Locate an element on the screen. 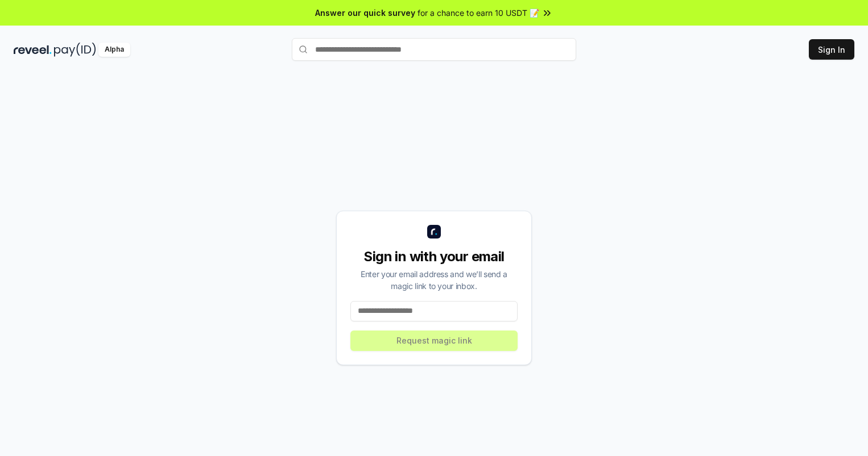 The width and height of the screenshot is (868, 456). div: Alpha is located at coordinates (115, 49).